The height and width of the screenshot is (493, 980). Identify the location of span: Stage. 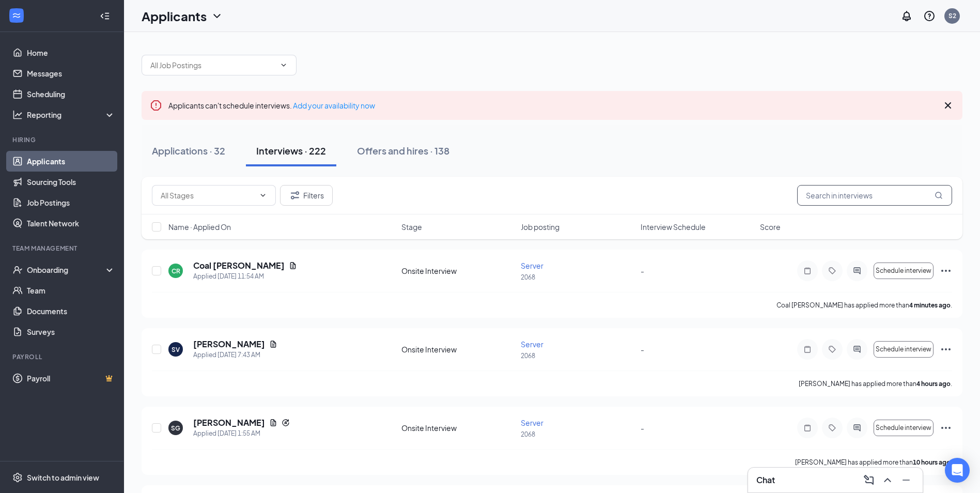
(411, 227).